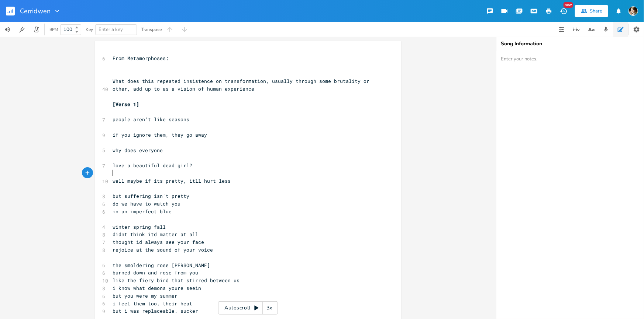 This screenshot has height=319, width=644. What do you see at coordinates (563, 11) in the screenshot?
I see `button: New` at bounding box center [563, 11].